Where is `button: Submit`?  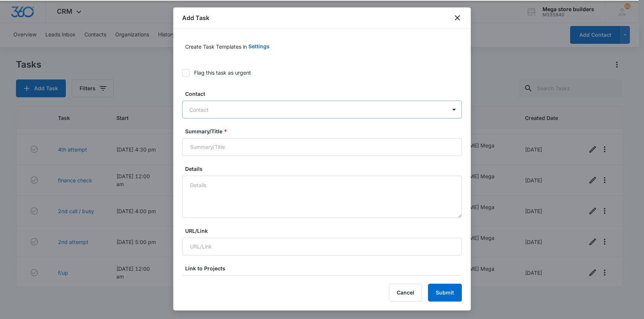 button: Submit is located at coordinates (445, 292).